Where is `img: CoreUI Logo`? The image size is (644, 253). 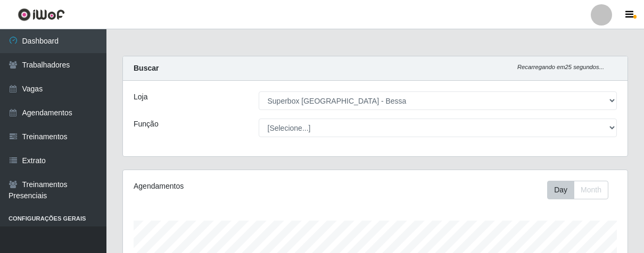 img: CoreUI Logo is located at coordinates (41, 14).